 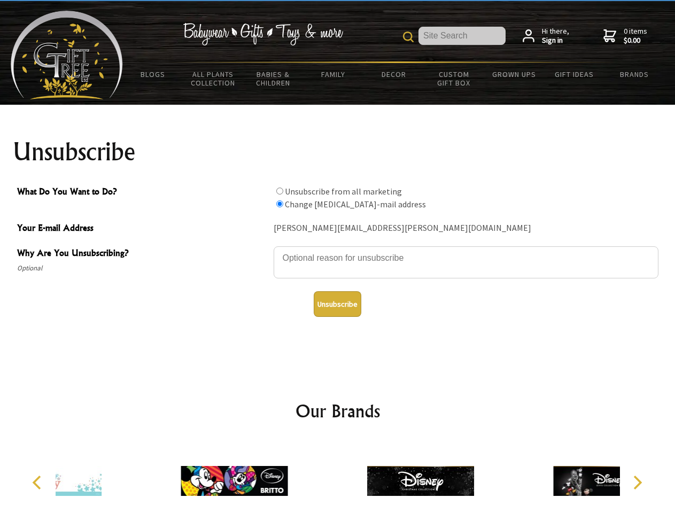 I want to click on button: Previous, so click(x=38, y=483).